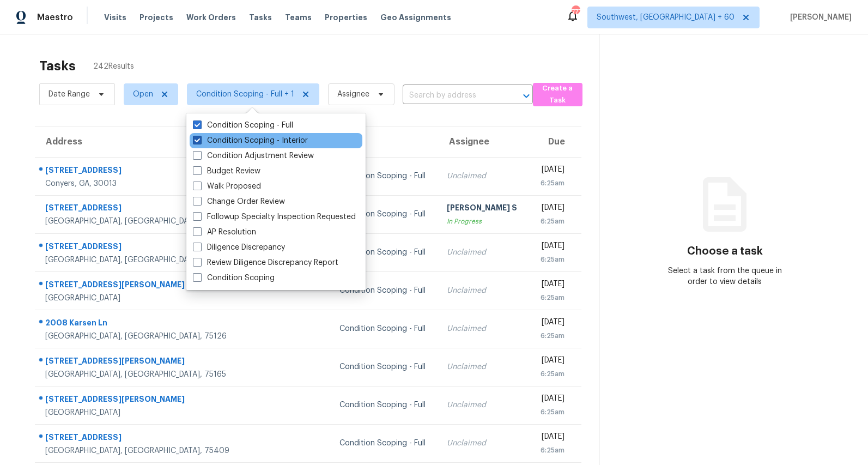  What do you see at coordinates (55, 18) in the screenshot?
I see `span: Maestro` at bounding box center [55, 18].